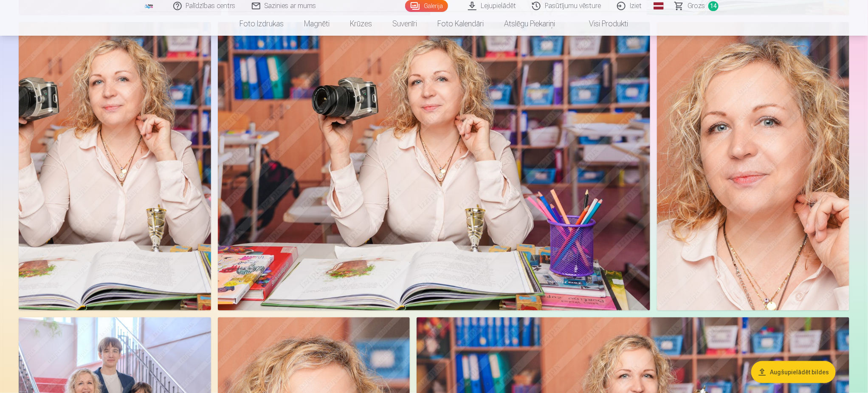  Describe the element at coordinates (713, 6) in the screenshot. I see `span: 14` at that location.